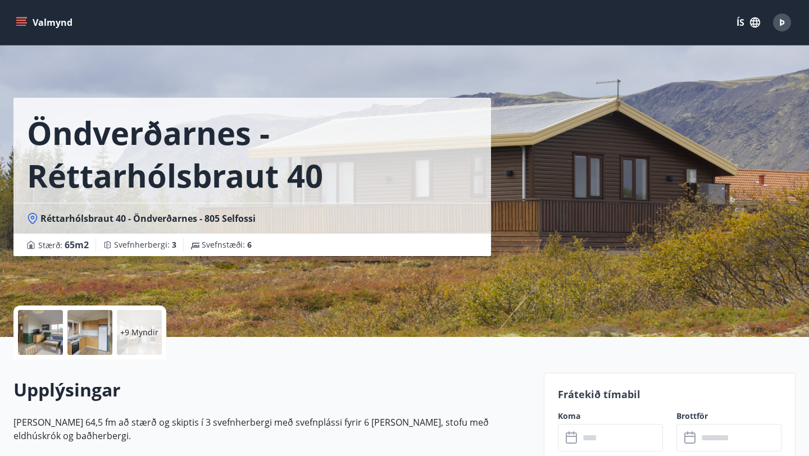 Image resolution: width=809 pixels, height=456 pixels. What do you see at coordinates (250, 244) in the screenshot?
I see `span: 6` at bounding box center [250, 244].